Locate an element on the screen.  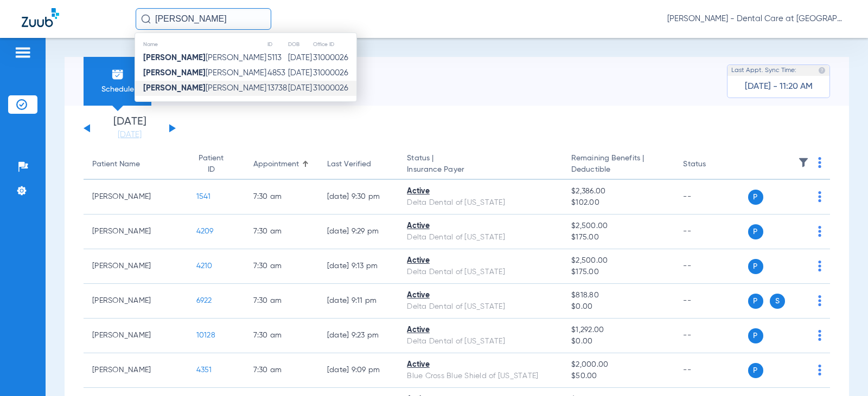
td: 4853 is located at coordinates (277, 73).